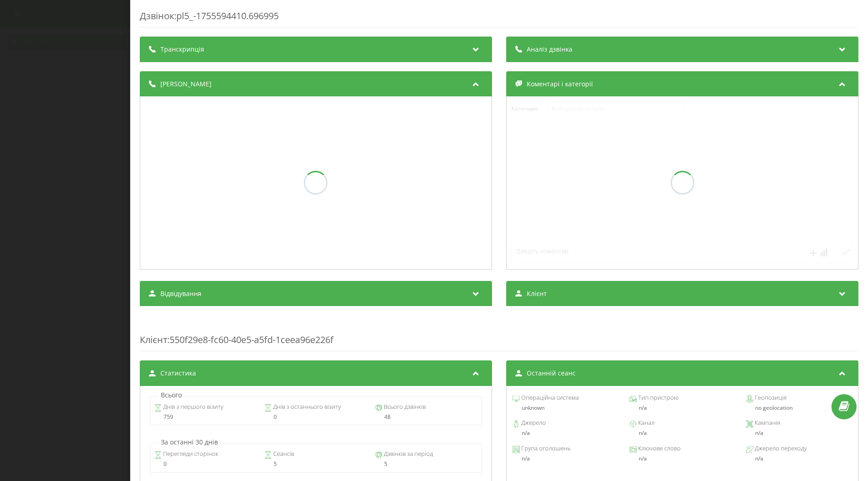 The width and height of the screenshot is (868, 481). What do you see at coordinates (499, 18) in the screenshot?
I see `div: Дзвінок : pl5_-1755594410.696995` at bounding box center [499, 18].